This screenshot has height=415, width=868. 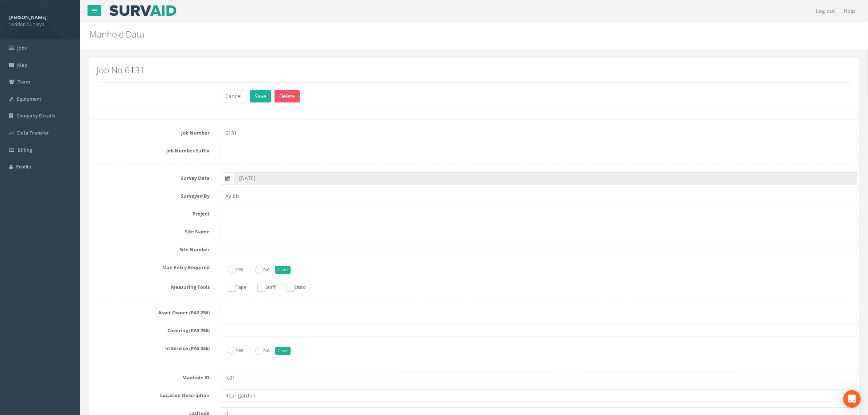 What do you see at coordinates (233, 97) in the screenshot?
I see `button: Cancel` at bounding box center [233, 97].